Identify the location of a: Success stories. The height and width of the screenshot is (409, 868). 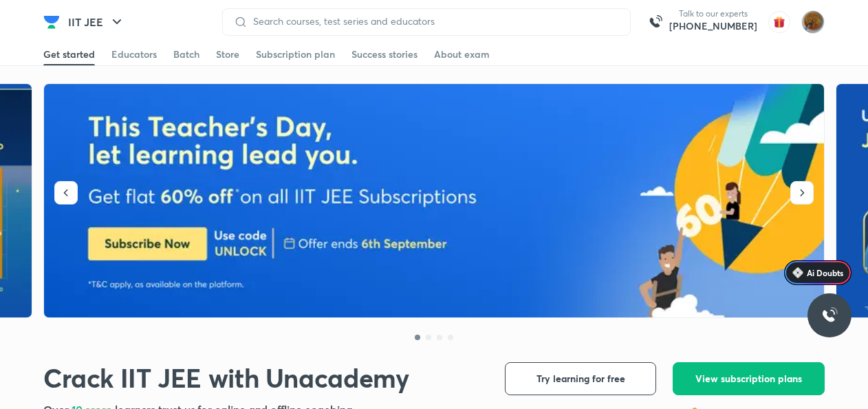
(384, 54).